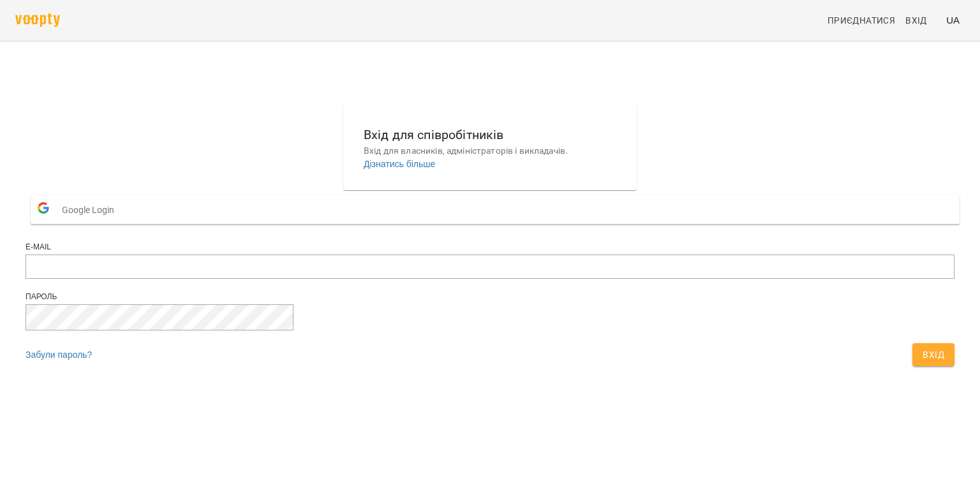  Describe the element at coordinates (490, 247) in the screenshot. I see `div: E-mail` at that location.